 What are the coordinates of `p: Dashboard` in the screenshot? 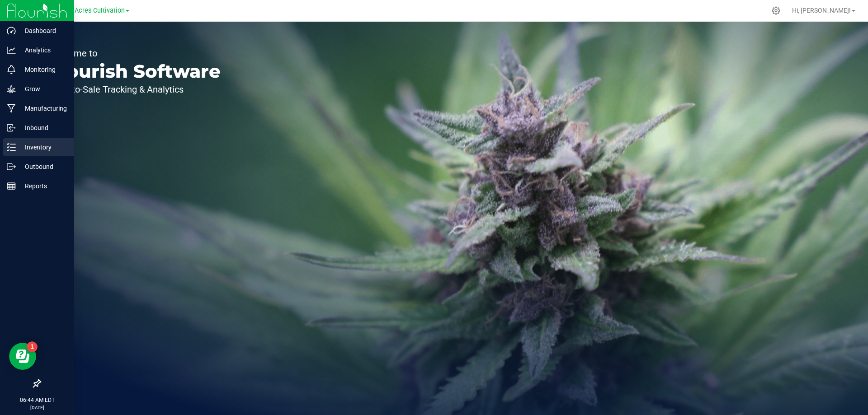 It's located at (43, 30).